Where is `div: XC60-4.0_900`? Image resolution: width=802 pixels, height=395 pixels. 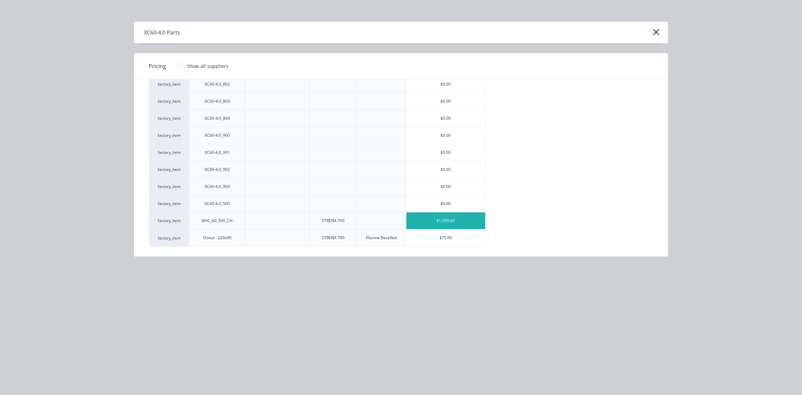
div: XC60-4.0_900 is located at coordinates (217, 135).